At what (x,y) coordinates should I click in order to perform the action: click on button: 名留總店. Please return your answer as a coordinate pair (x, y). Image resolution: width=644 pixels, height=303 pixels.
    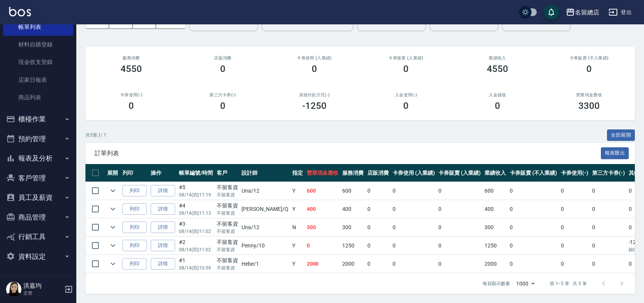
    Looking at the image, I should click on (583, 12).